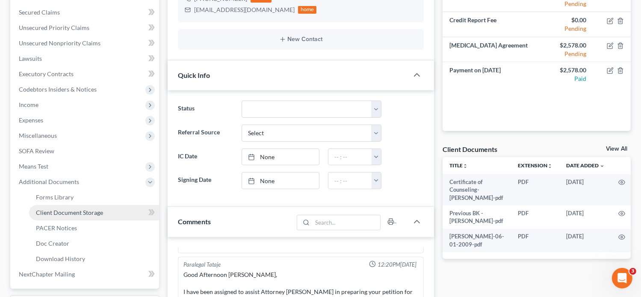 This screenshot has width=641, height=297. Describe the element at coordinates (205, 133) in the screenshot. I see `label: Referral Source` at that location.